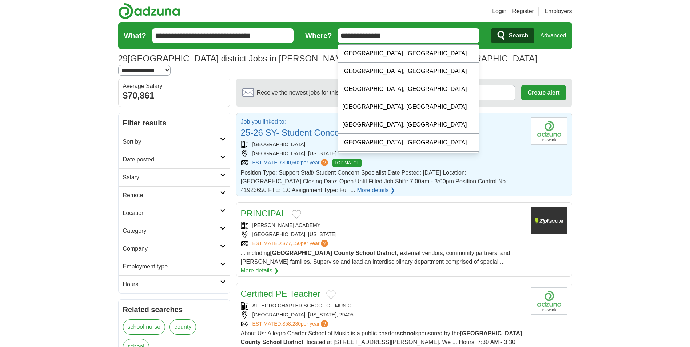  I want to click on label: What?, so click(135, 36).